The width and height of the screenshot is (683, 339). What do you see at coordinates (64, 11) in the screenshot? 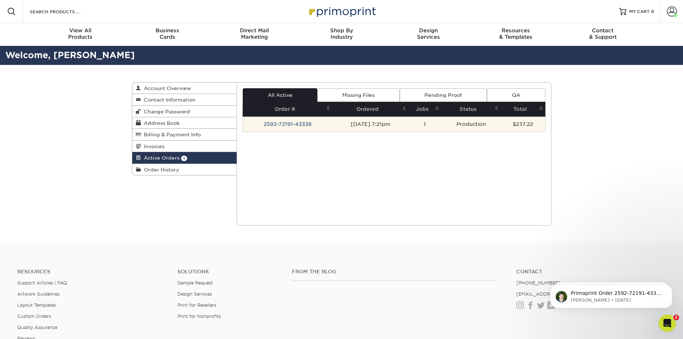
I see `input: SEARCH PRODUCTS.....` at bounding box center [64, 11].